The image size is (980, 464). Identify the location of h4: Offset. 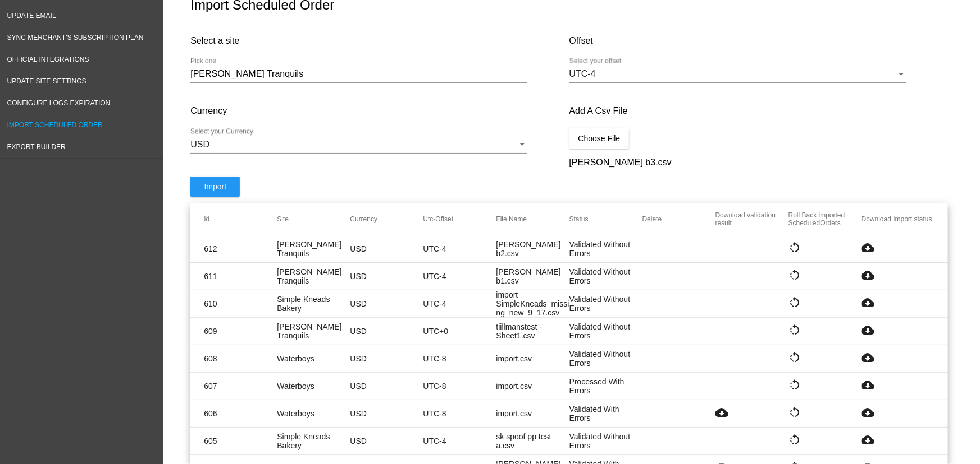
(758, 41).